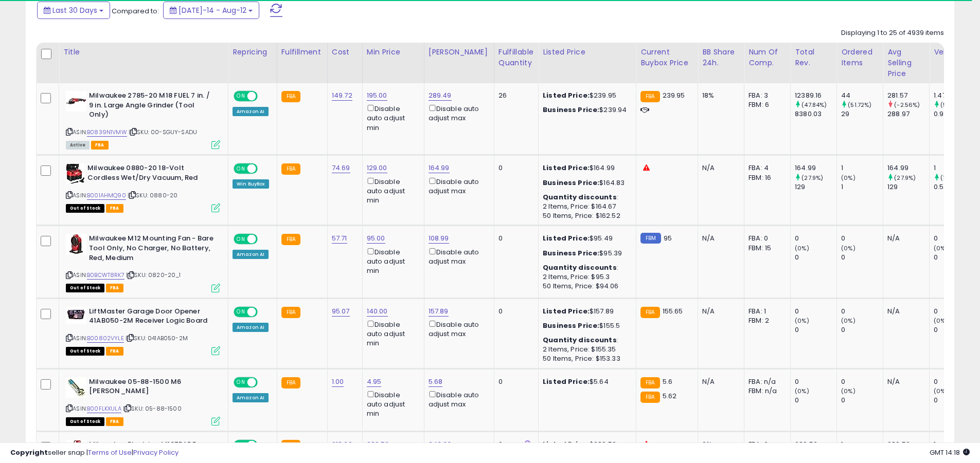 The width and height of the screenshot is (980, 463). I want to click on a: 108.99, so click(439, 238).